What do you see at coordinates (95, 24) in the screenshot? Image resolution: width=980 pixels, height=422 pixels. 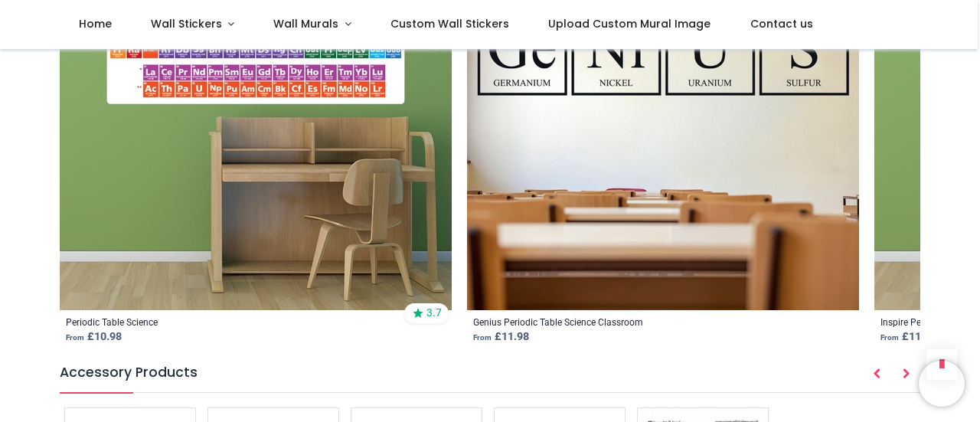 I see `span: Home` at bounding box center [95, 24].